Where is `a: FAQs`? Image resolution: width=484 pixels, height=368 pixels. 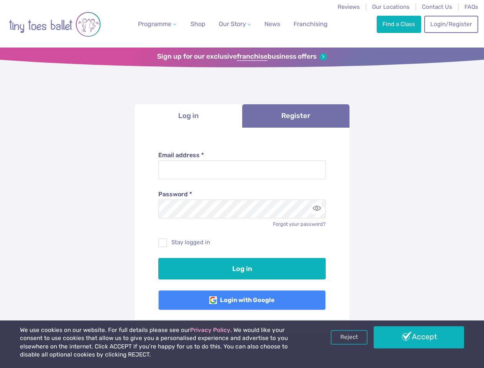 a: FAQs is located at coordinates (471, 7).